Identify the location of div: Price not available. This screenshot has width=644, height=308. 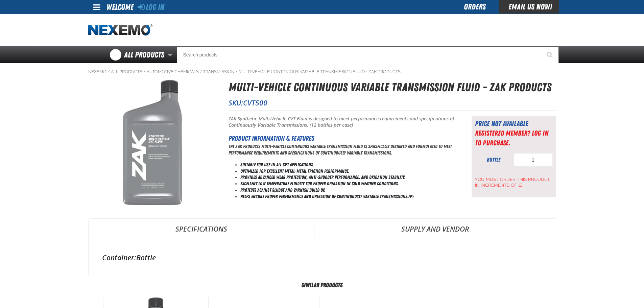
(514, 124).